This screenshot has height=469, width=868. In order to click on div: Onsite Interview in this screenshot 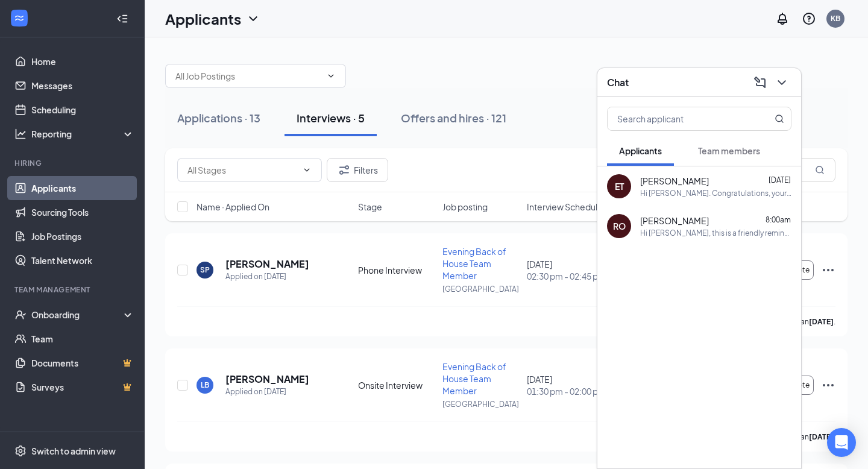, I will do `click(397, 385)`.